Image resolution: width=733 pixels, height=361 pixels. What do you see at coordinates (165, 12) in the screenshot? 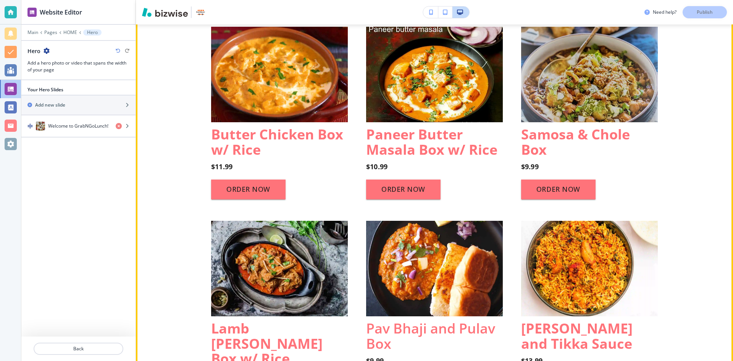
I see `img: Bizwise Logo` at bounding box center [165, 12].